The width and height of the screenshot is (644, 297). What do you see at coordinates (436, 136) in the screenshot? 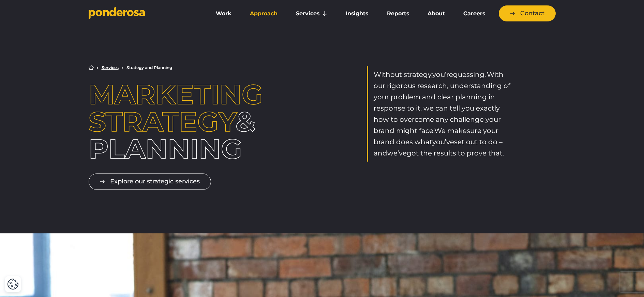
I see `span: sure your brand does what` at bounding box center [436, 136].